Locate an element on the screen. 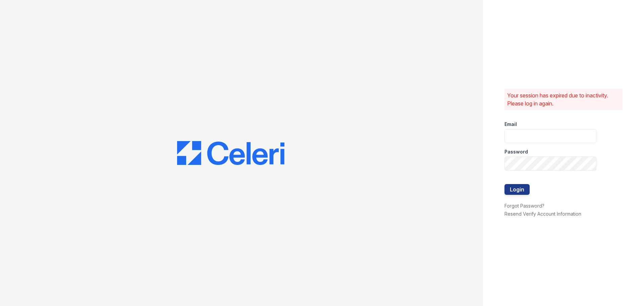 This screenshot has width=644, height=306. p: Your session has expired due to inactivity. Please log in again. is located at coordinates (564, 99).